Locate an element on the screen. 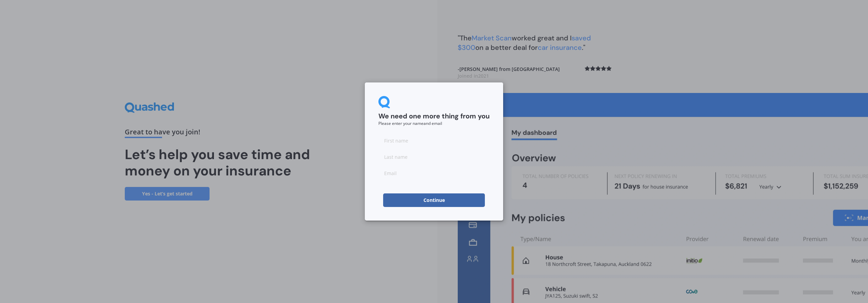 This screenshot has height=303, width=868. input: Last name is located at coordinates (434, 157).